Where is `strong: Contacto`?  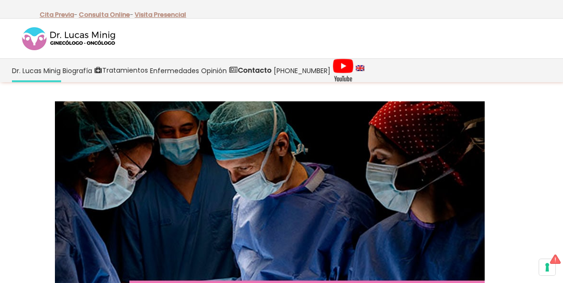
strong: Contacto is located at coordinates (254, 70).